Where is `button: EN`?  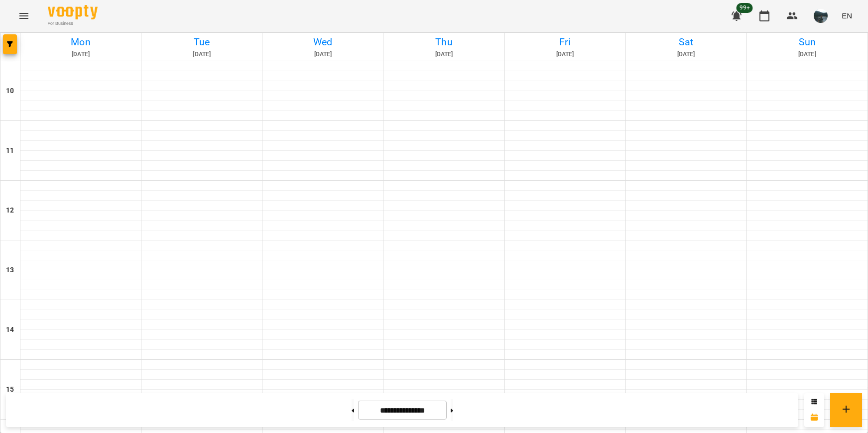 button: EN is located at coordinates (847, 15).